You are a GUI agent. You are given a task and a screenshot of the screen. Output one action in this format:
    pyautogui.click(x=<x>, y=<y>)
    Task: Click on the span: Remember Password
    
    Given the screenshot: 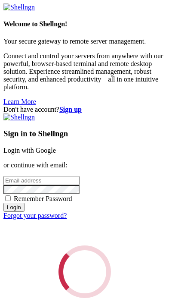 What is the action you would take?
    pyautogui.click(x=43, y=198)
    